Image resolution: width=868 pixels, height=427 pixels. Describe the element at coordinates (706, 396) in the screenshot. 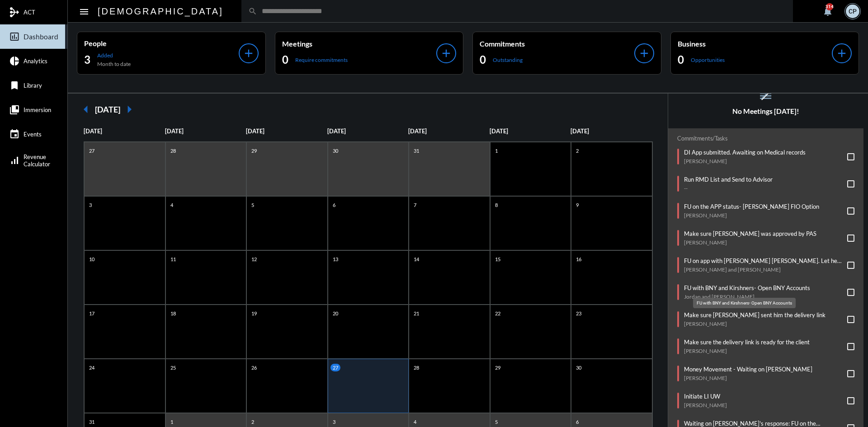

I see `p: Initiate LI UW` at that location.